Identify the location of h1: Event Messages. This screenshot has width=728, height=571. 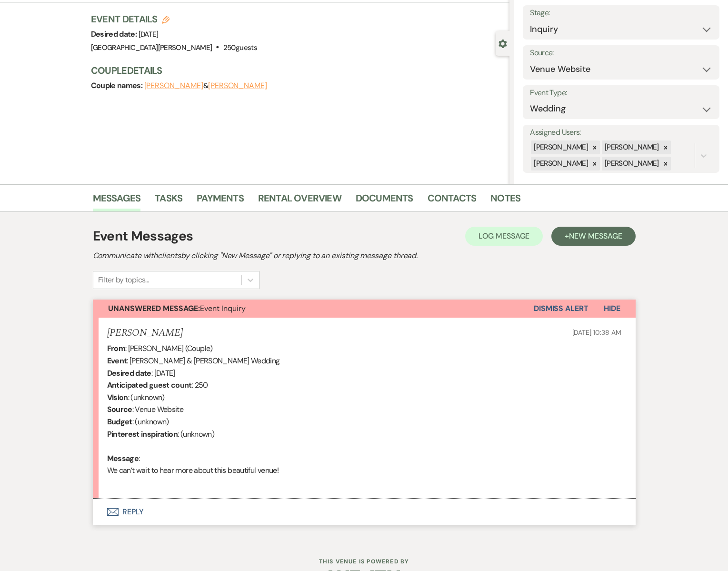
(143, 236).